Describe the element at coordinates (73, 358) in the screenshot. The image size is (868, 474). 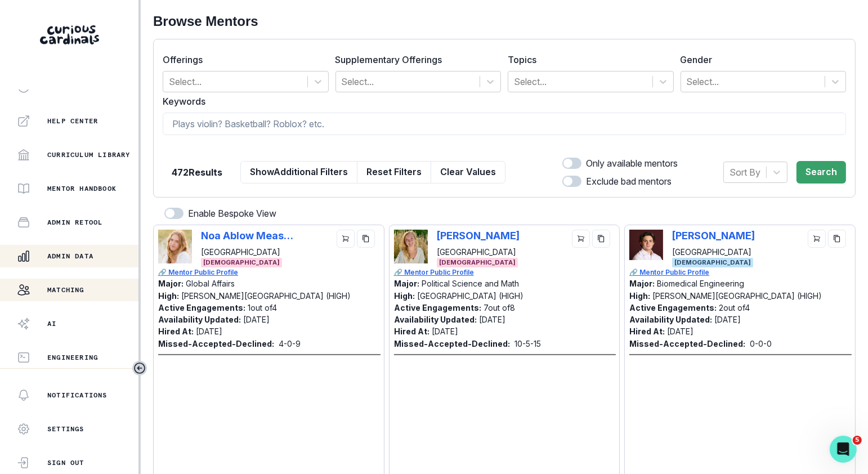
I see `p: Engineering` at that location.